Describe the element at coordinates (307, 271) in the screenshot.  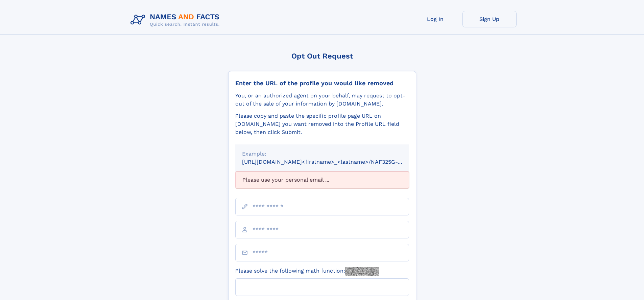
I see `label: Please solve the following math function:` at that location.